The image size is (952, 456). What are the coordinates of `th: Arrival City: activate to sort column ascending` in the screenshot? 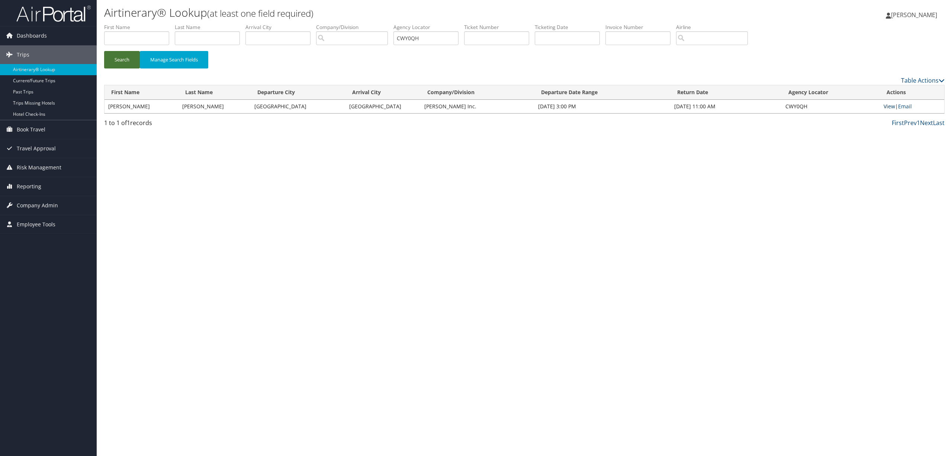 It's located at (383, 92).